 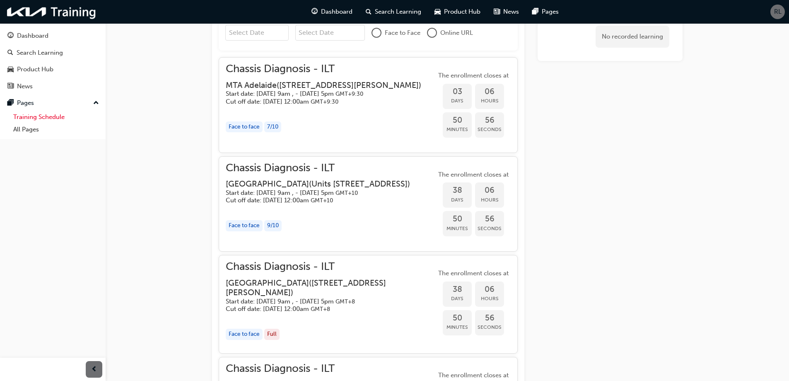 I want to click on span: Face to Face, so click(x=403, y=33).